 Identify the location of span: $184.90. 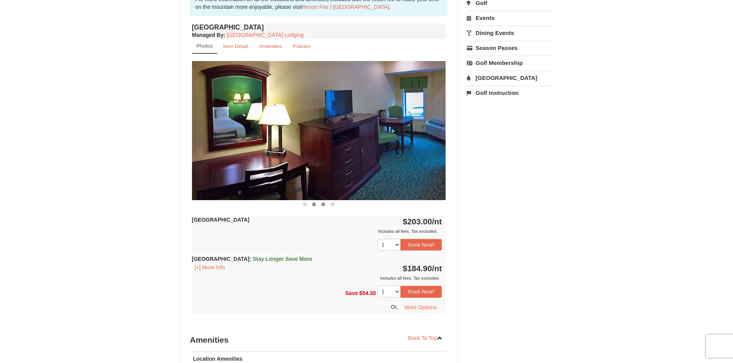
(417, 268).